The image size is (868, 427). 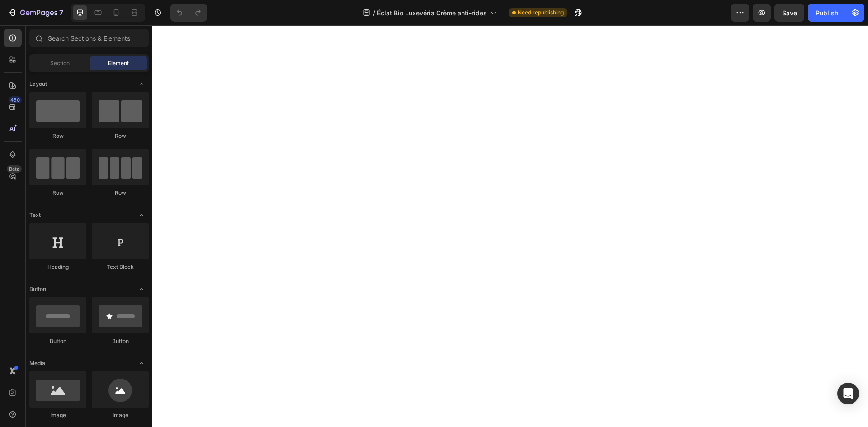 I want to click on div: Text Block, so click(x=121, y=267).